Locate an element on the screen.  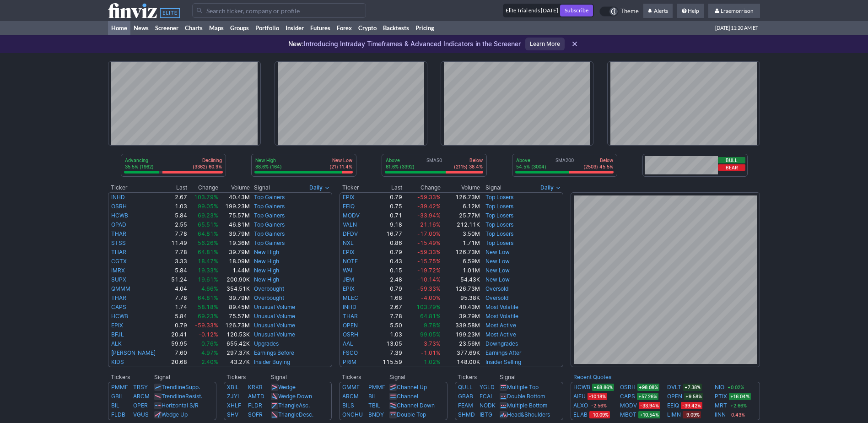
td: 0.71 is located at coordinates (386, 216).